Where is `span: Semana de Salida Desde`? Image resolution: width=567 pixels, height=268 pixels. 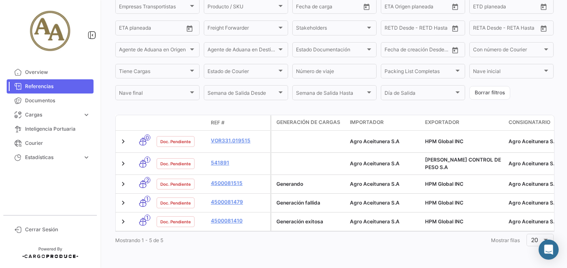 span: Semana de Salida Desde is located at coordinates (242, 94).